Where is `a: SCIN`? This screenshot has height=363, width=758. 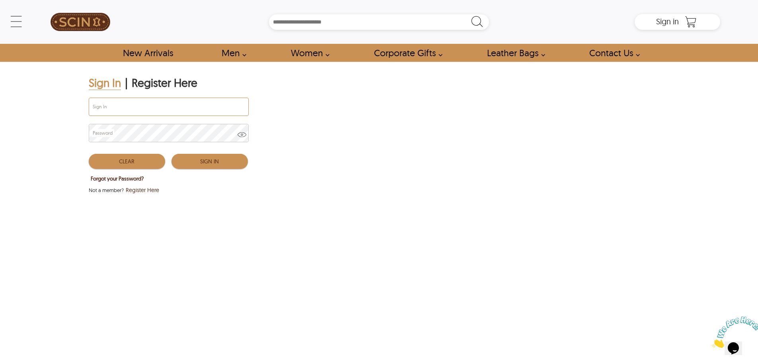
a: SCIN is located at coordinates (80, 22).